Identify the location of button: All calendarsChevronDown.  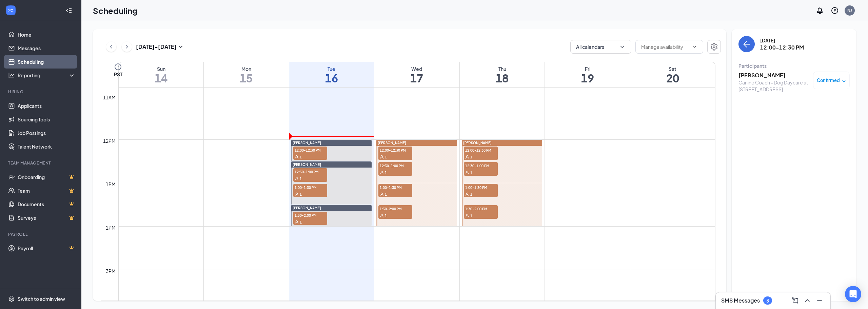
(600, 47).